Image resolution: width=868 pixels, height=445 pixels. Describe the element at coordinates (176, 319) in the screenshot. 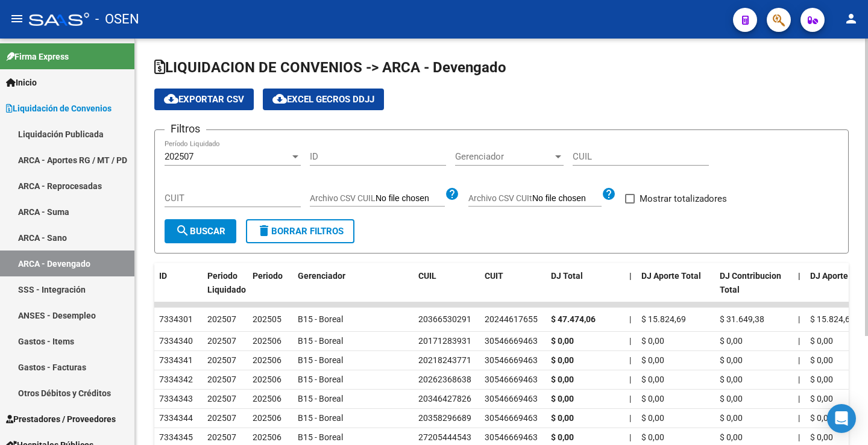

I see `span: 7334301` at that location.